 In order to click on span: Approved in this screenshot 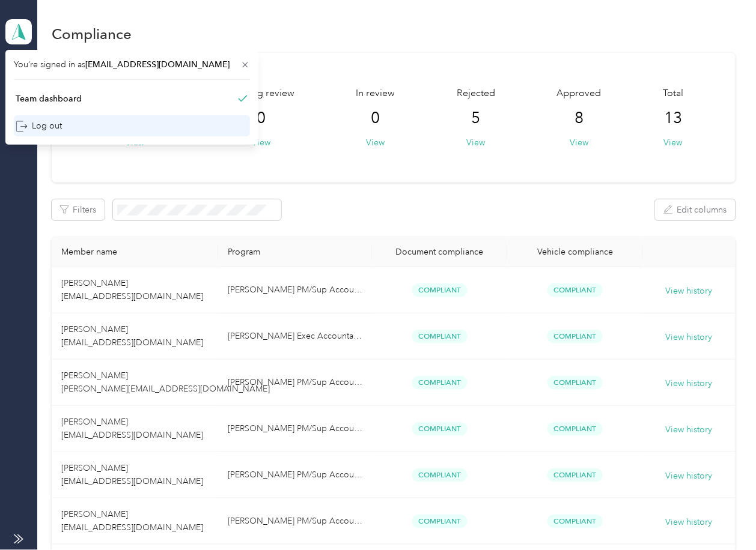, I will do `click(579, 94)`.